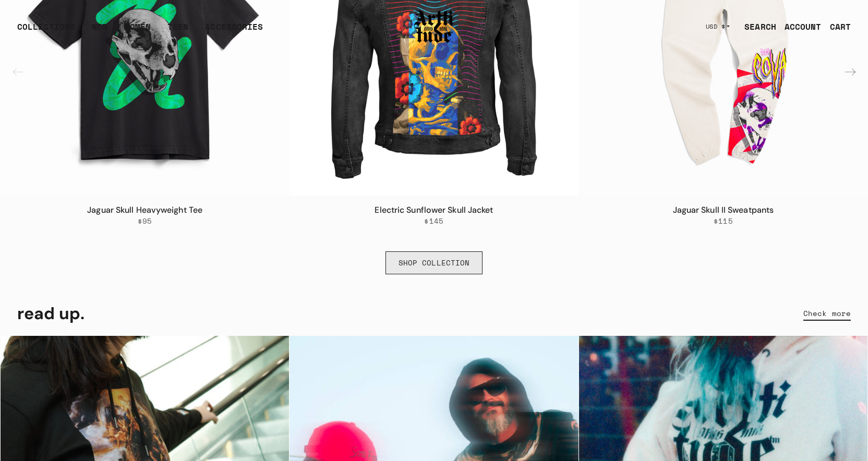  What do you see at coordinates (433, 221) in the screenshot?
I see `span: $145` at bounding box center [433, 221].